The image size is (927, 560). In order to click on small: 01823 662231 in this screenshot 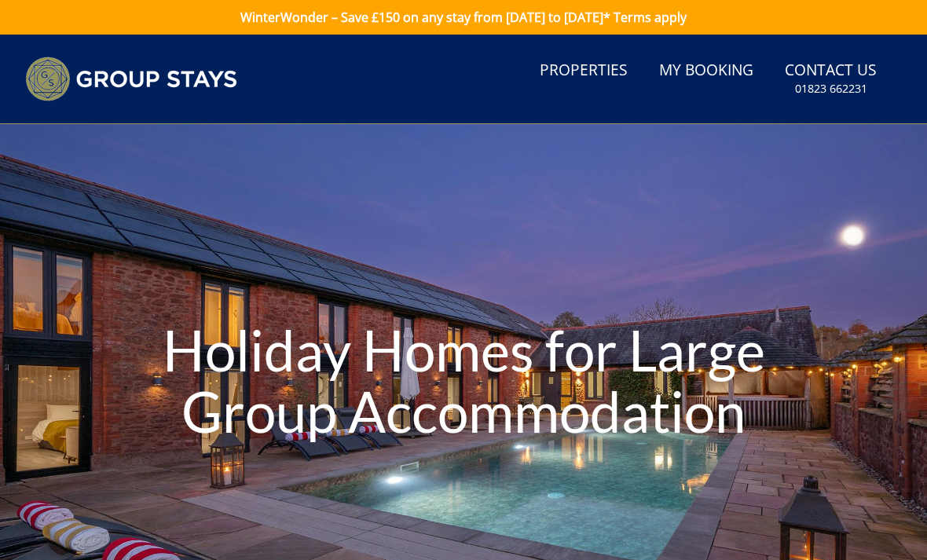, I will do `click(832, 88)`.